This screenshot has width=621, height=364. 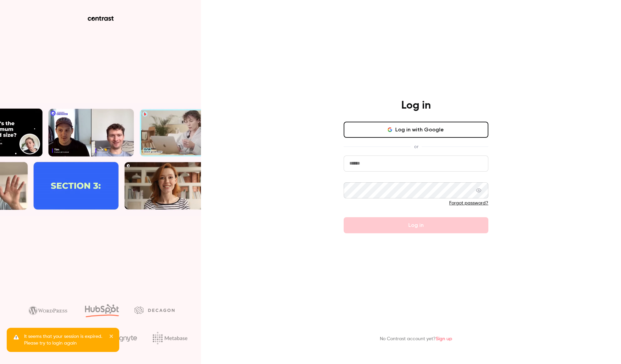 What do you see at coordinates (416, 129) in the screenshot?
I see `button: Log in with Google` at bounding box center [416, 129].